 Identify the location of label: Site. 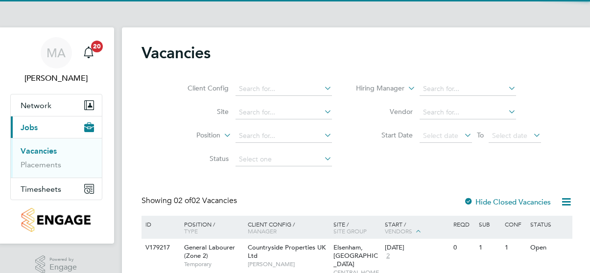
(200, 112).